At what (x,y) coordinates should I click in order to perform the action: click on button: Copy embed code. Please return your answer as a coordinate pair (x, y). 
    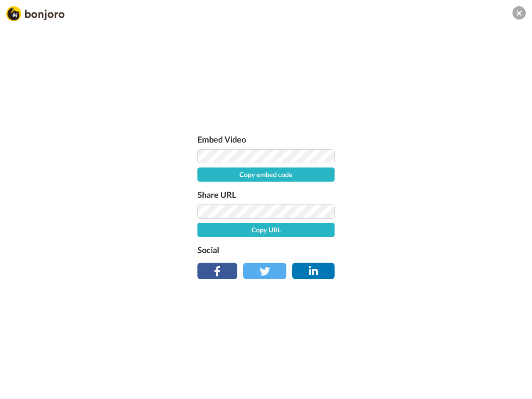
    Looking at the image, I should click on (266, 174).